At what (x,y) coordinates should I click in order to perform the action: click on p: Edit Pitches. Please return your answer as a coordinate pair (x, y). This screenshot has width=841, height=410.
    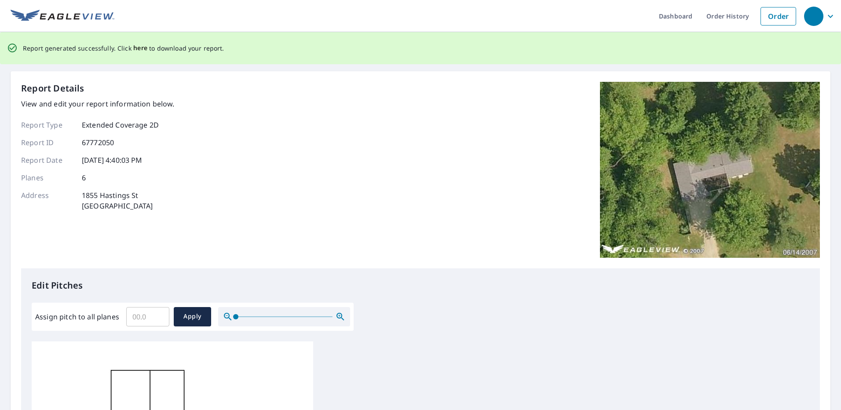
    Looking at the image, I should click on (420, 285).